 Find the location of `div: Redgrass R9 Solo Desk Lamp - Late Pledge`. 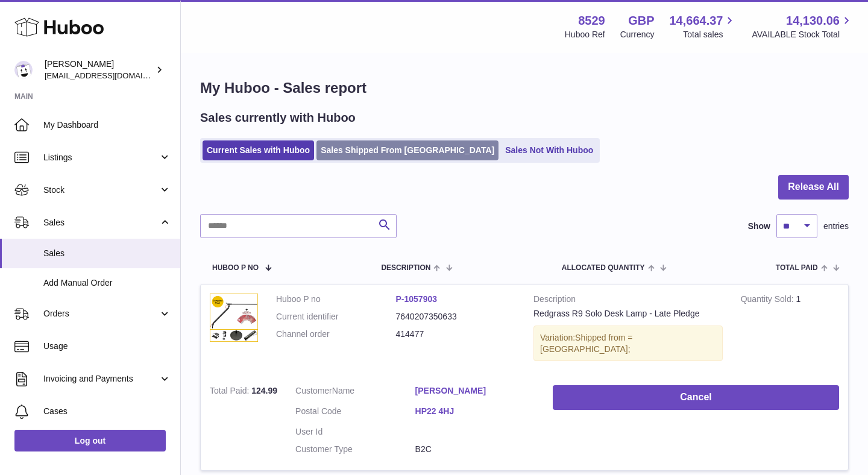

div: Redgrass R9 Solo Desk Lamp - Late Pledge is located at coordinates (628, 314).